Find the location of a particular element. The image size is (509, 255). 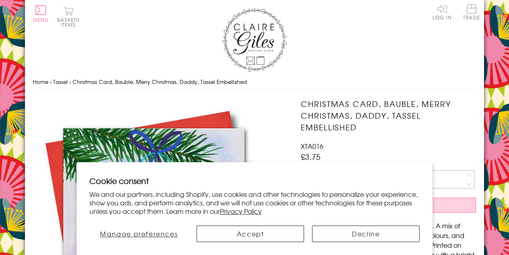

a: Trade is located at coordinates (472, 12).